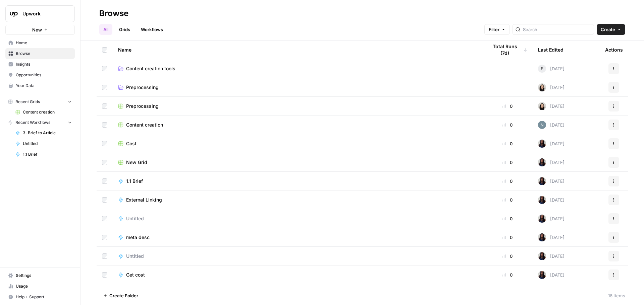  Describe the element at coordinates (616, 296) in the screenshot. I see `div: 16 Items` at that location.